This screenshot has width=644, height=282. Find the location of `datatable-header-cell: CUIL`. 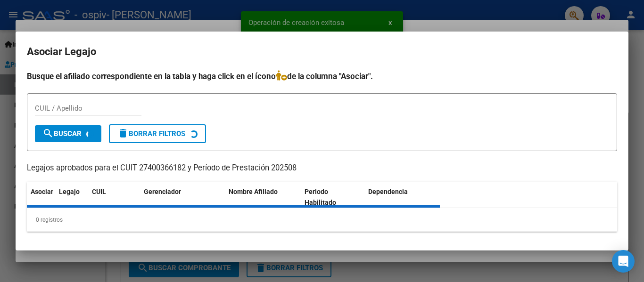

datatable-header-cell: CUIL is located at coordinates (114, 197).